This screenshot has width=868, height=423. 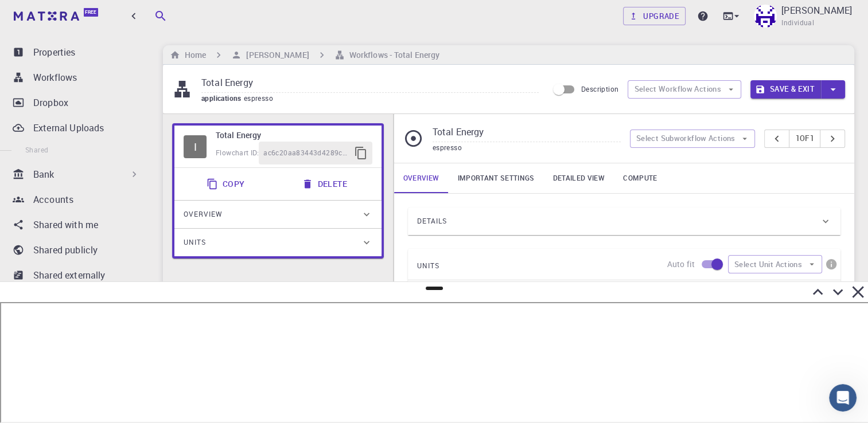 What do you see at coordinates (654, 16) in the screenshot?
I see `a: Upgrade` at bounding box center [654, 16].